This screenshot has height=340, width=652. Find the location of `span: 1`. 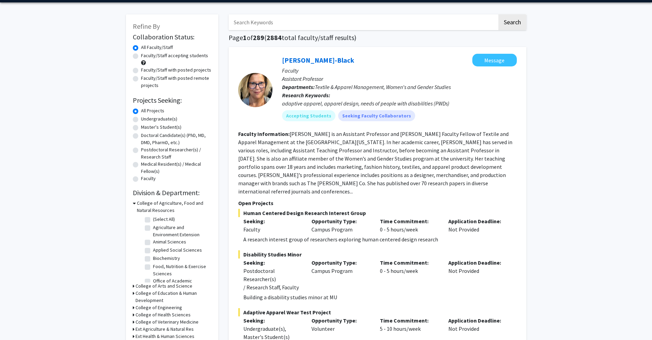

span: 1 is located at coordinates (245, 37).